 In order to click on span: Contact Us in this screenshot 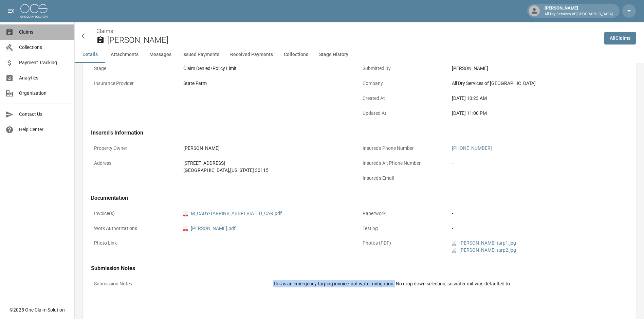, I will do `click(44, 114)`.